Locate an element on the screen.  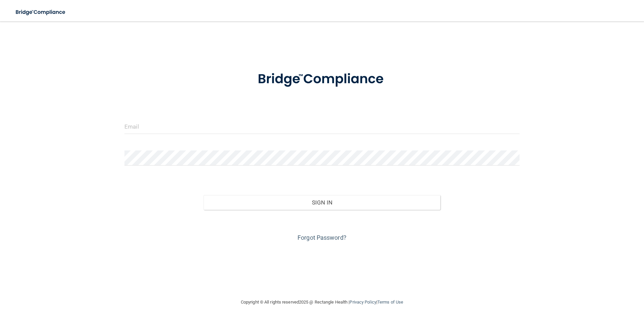
input: Email is located at coordinates (322, 126).